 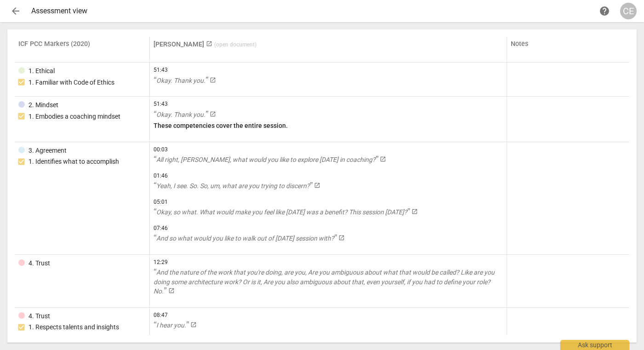 What do you see at coordinates (605, 11) in the screenshot?
I see `a: Help` at bounding box center [605, 11].